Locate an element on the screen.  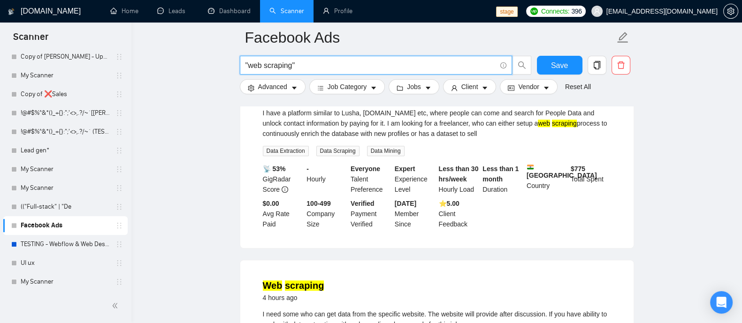
div: Total Spent is located at coordinates (591, 179).